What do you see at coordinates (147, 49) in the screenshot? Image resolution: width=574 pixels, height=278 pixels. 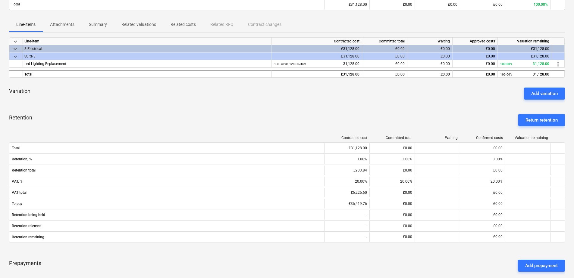 I see `div: 8 Electrical` at bounding box center [147, 49].